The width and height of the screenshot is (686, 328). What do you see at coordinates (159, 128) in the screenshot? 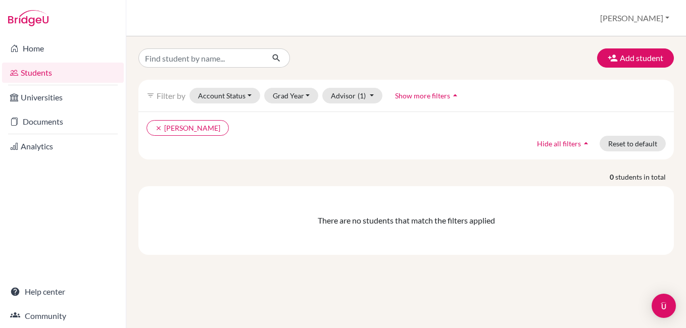
I see `i: clear` at bounding box center [159, 128].